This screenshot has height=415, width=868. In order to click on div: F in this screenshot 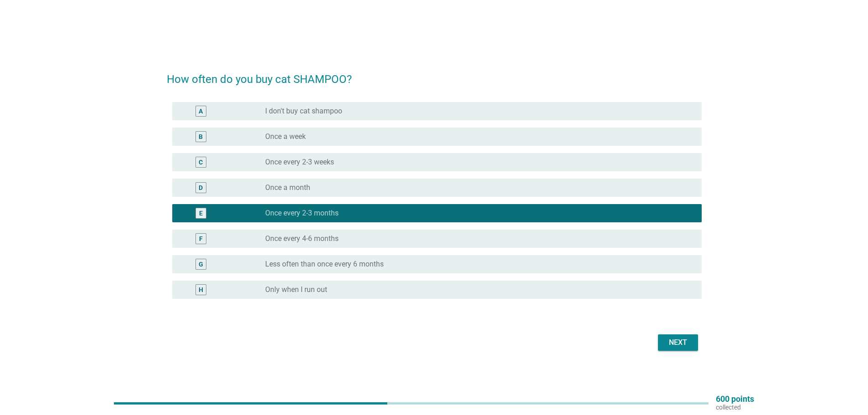, I will do `click(201, 239)`.